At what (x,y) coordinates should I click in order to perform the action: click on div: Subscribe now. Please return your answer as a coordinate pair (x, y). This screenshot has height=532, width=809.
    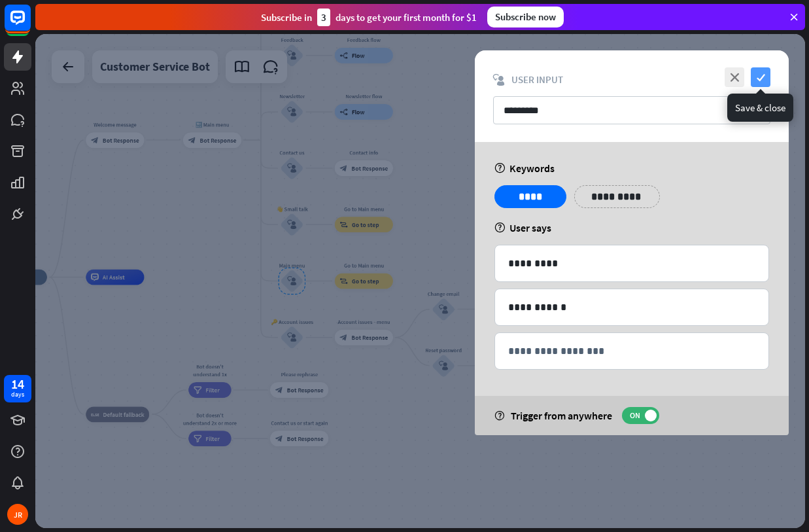
    Looking at the image, I should click on (525, 17).